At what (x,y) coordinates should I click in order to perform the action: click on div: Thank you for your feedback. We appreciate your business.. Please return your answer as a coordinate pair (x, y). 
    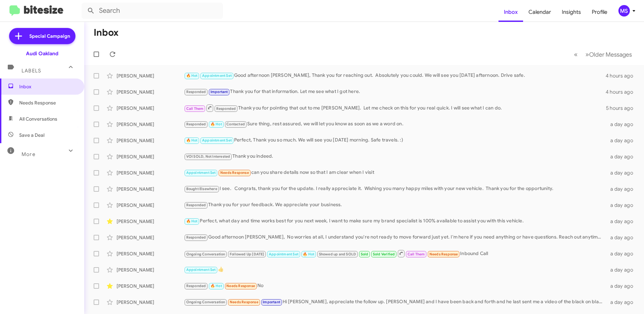
    Looking at the image, I should click on (395, 205).